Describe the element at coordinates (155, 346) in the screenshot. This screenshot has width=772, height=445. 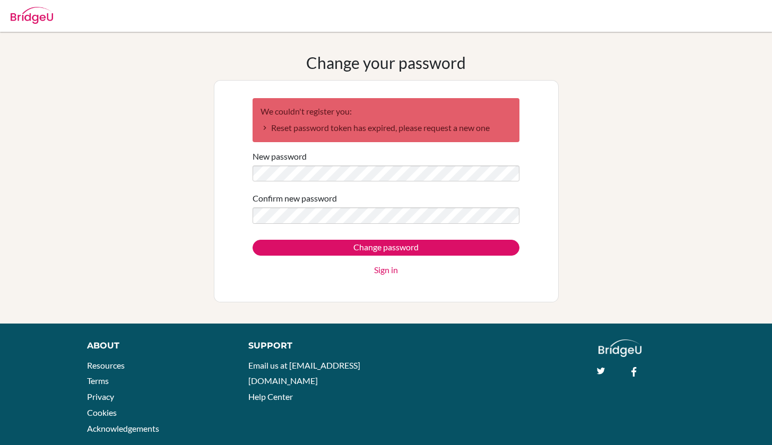
I see `div: About` at that location.